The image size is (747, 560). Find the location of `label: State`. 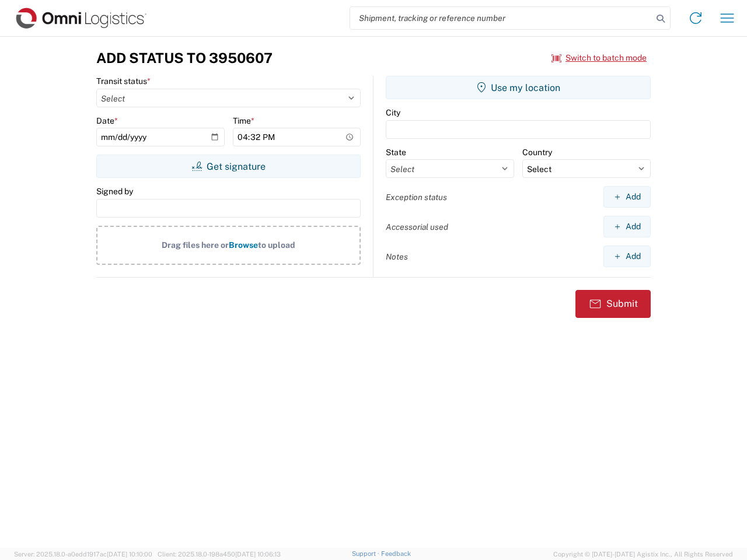

label: State is located at coordinates (396, 152).